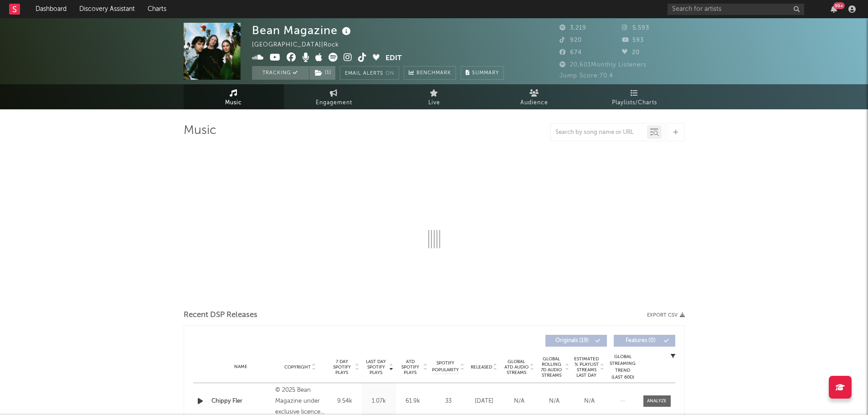  I want to click on span: 674, so click(570, 52).